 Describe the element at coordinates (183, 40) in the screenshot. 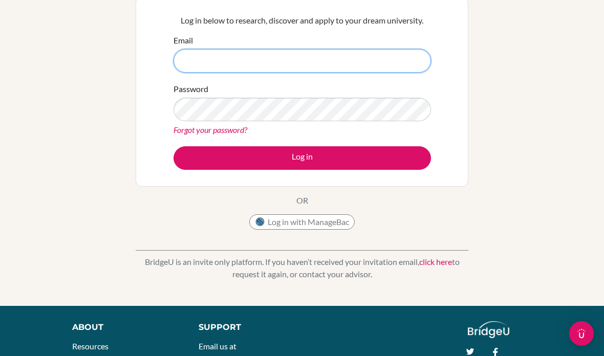

I see `label: Email` at that location.